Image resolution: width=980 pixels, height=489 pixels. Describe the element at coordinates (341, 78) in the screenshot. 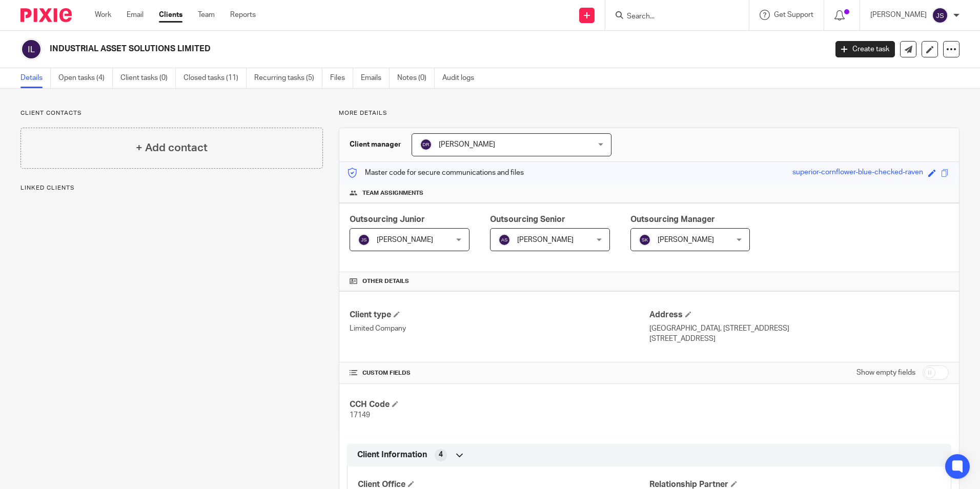

I see `a: Files` at that location.